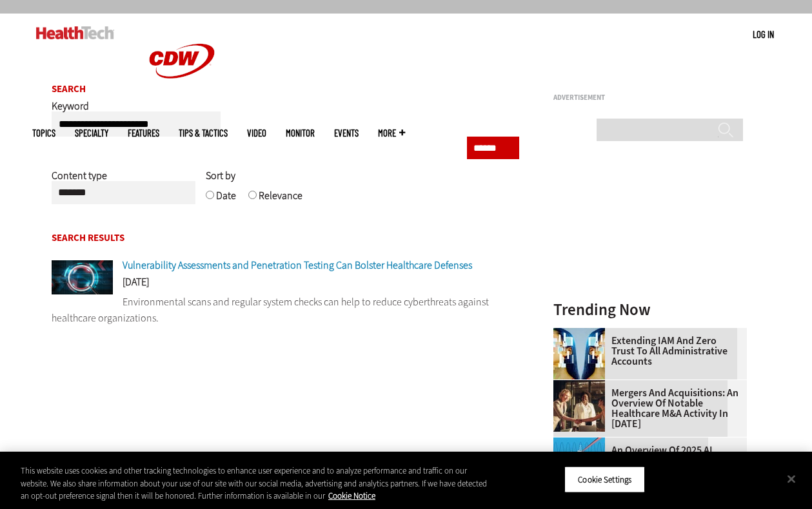 The image size is (812, 509). What do you see at coordinates (286, 238) in the screenshot?
I see `h2: Search Results` at bounding box center [286, 238].